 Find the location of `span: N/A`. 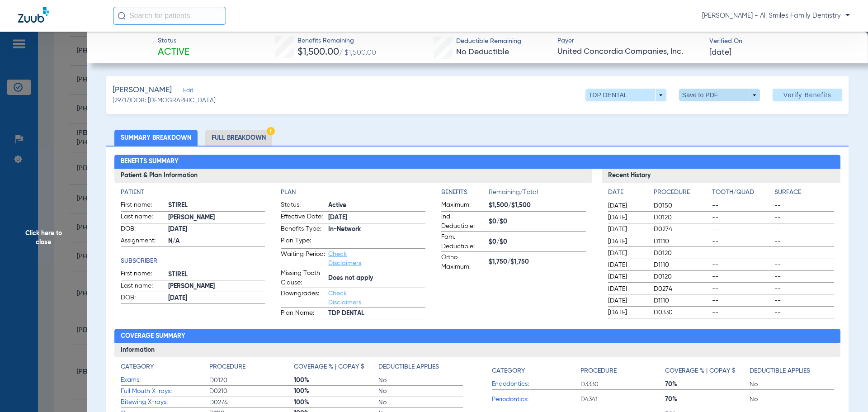

span: N/A is located at coordinates (216, 241).